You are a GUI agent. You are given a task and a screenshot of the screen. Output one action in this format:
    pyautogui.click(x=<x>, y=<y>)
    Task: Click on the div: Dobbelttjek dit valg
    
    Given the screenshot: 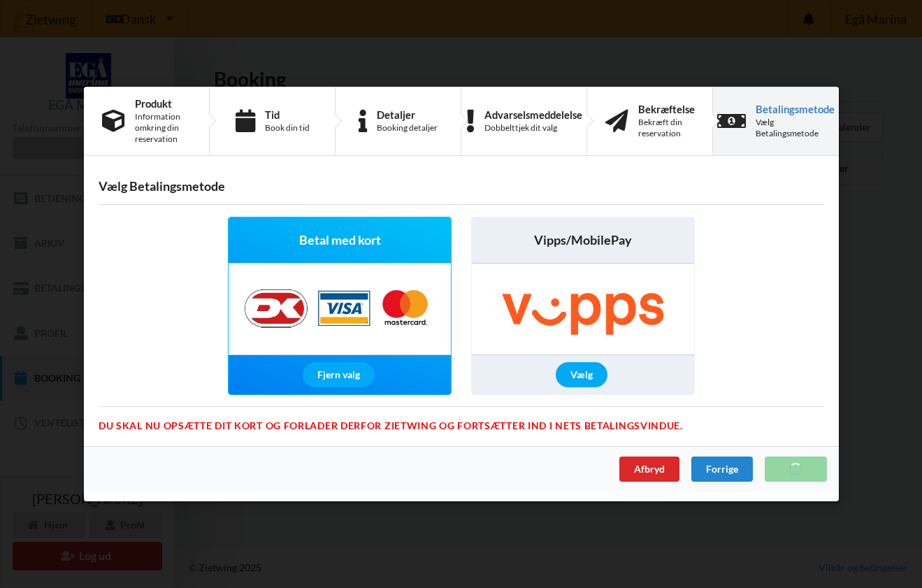 What is the action you would take?
    pyautogui.click(x=533, y=128)
    